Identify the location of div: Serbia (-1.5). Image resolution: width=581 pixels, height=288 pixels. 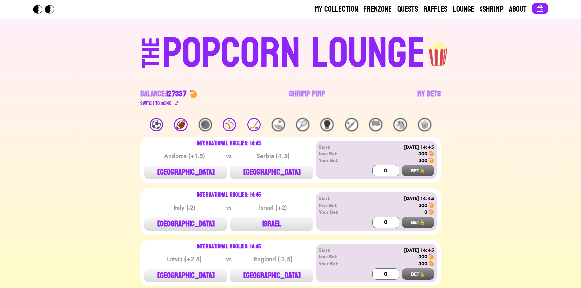
(273, 156).